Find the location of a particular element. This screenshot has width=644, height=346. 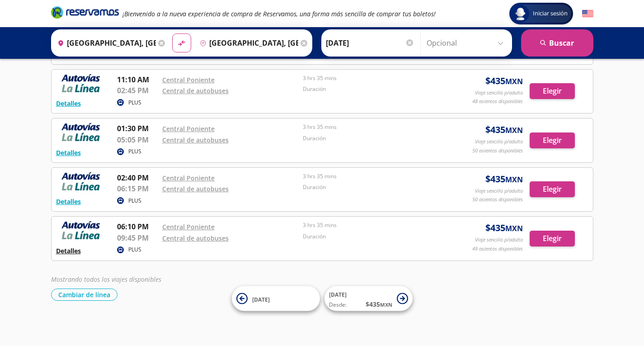

a: Brand Logo is located at coordinates (85, 14).